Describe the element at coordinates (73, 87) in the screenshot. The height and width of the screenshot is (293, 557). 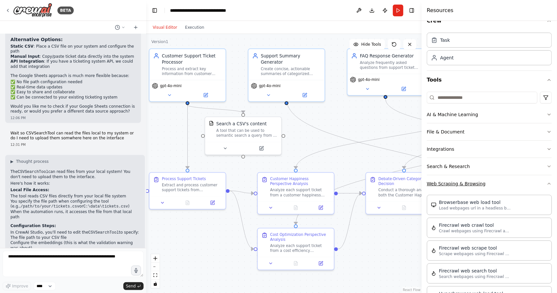
I see `li: ✅ Real-time data updates` at that location.